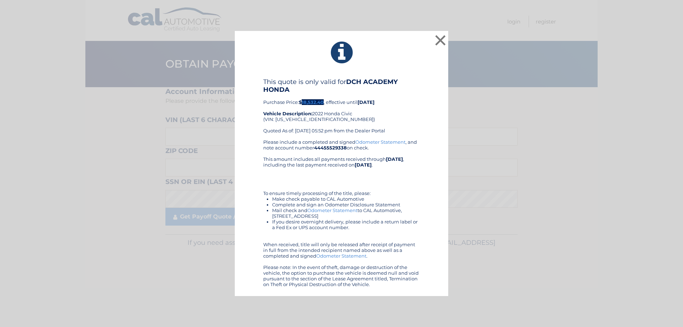 The height and width of the screenshot is (327, 683). Describe the element at coordinates (346, 199) in the screenshot. I see `li: Make check payable to CAL Automotive` at that location.